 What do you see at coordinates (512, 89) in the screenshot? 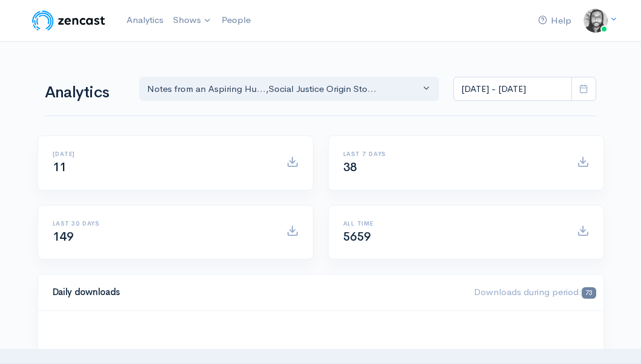
I see `input: analytics date range selector` at bounding box center [512, 89].